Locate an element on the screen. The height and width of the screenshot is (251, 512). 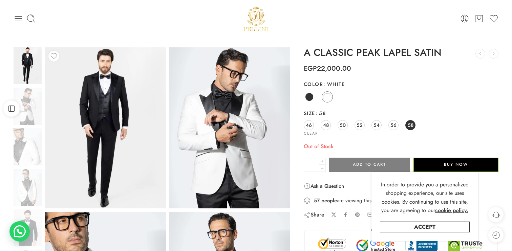
a: 52 is located at coordinates (360, 125).